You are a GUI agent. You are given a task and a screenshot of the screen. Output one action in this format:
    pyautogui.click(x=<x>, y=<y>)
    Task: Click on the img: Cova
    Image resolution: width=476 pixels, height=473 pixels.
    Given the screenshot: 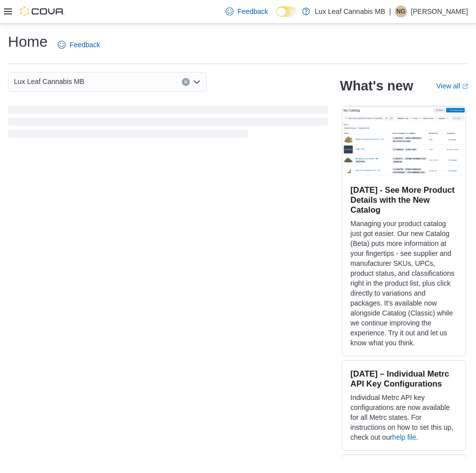 What is the action you would take?
    pyautogui.click(x=42, y=12)
    